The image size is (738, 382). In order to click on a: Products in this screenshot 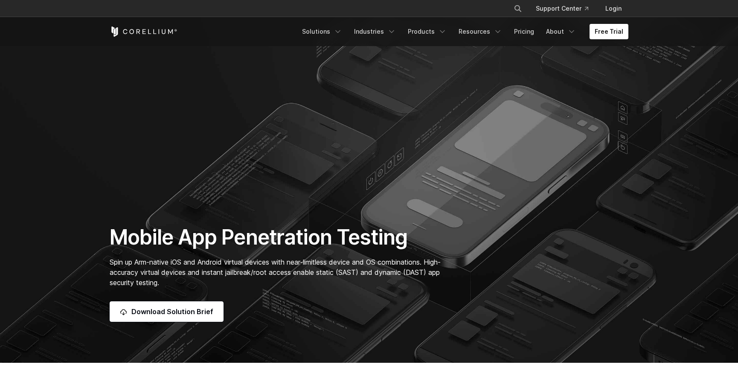, I will do `click(427, 32)`.